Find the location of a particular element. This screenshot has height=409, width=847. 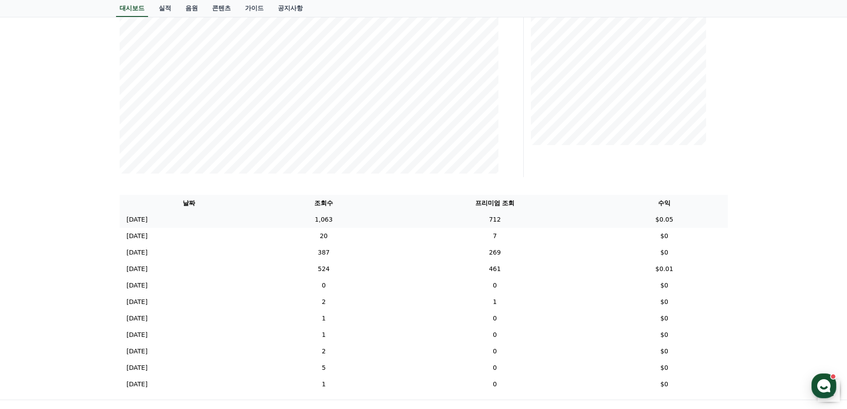

td: 387 is located at coordinates (324, 252).